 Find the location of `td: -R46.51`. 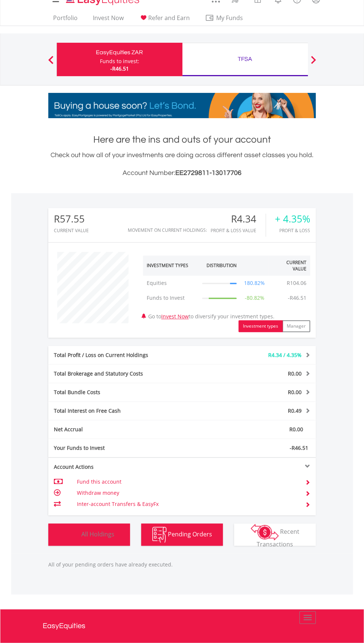

td: -R46.51 is located at coordinates (297, 298).